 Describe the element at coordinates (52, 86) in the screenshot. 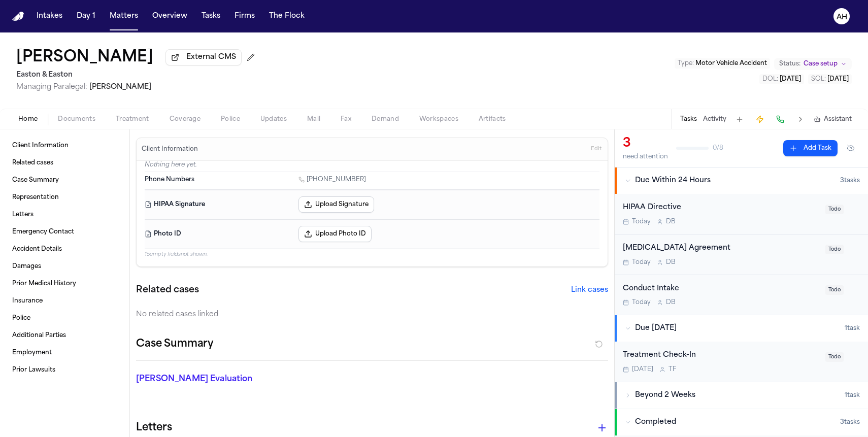

I see `span: Managing Paralegal:` at that location.